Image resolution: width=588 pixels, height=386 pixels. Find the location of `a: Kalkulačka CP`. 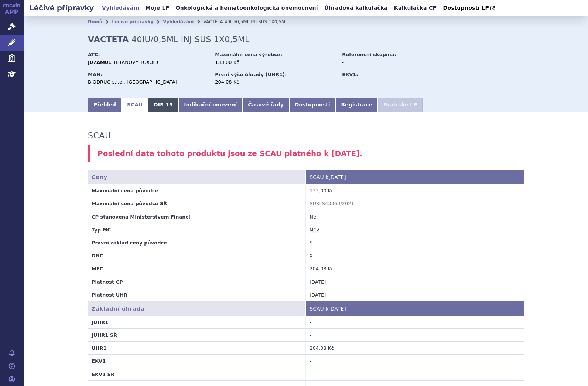

a: Kalkulačka CP is located at coordinates (416, 8).